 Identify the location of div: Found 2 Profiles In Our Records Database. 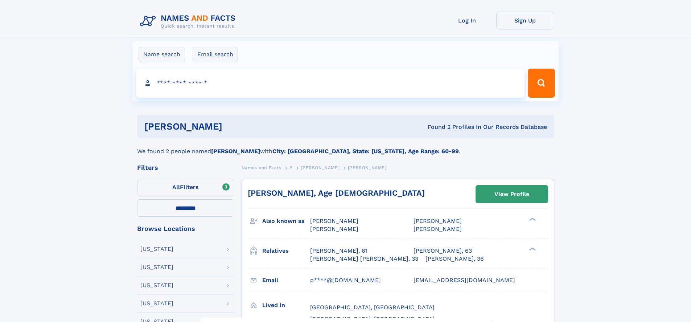
(436, 127).